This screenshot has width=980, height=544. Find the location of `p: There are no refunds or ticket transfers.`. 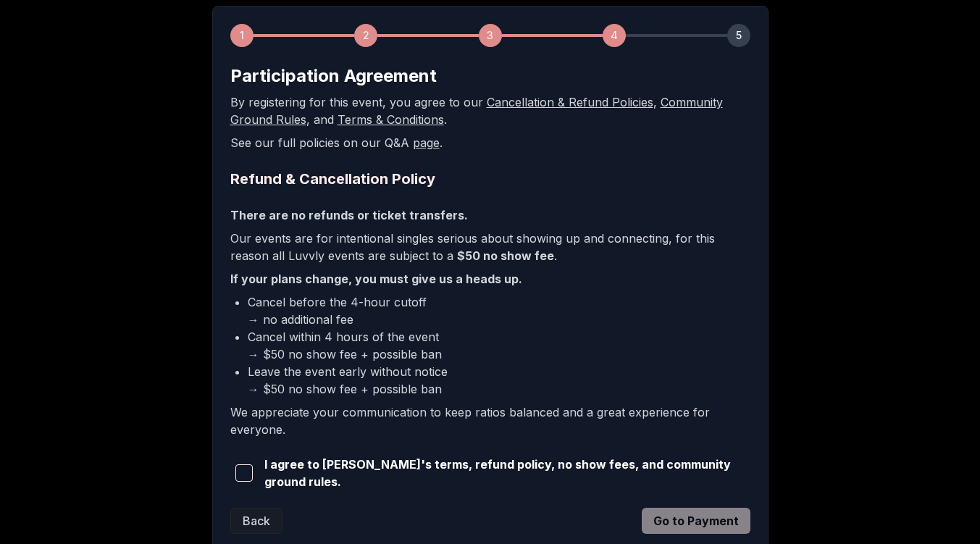

p: There are no refunds or ticket transfers. is located at coordinates (490, 215).